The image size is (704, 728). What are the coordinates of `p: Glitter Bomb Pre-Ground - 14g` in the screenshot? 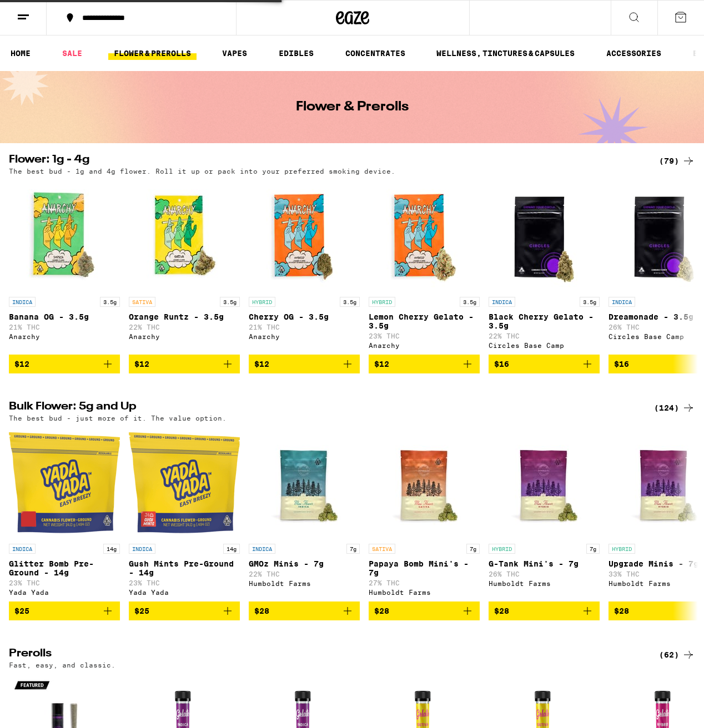 It's located at (64, 569).